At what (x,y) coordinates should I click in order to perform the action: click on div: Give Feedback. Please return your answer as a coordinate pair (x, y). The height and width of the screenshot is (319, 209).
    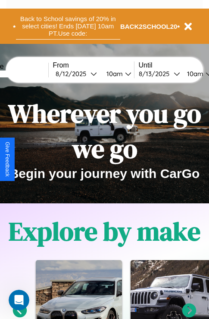
    Looking at the image, I should click on (7, 159).